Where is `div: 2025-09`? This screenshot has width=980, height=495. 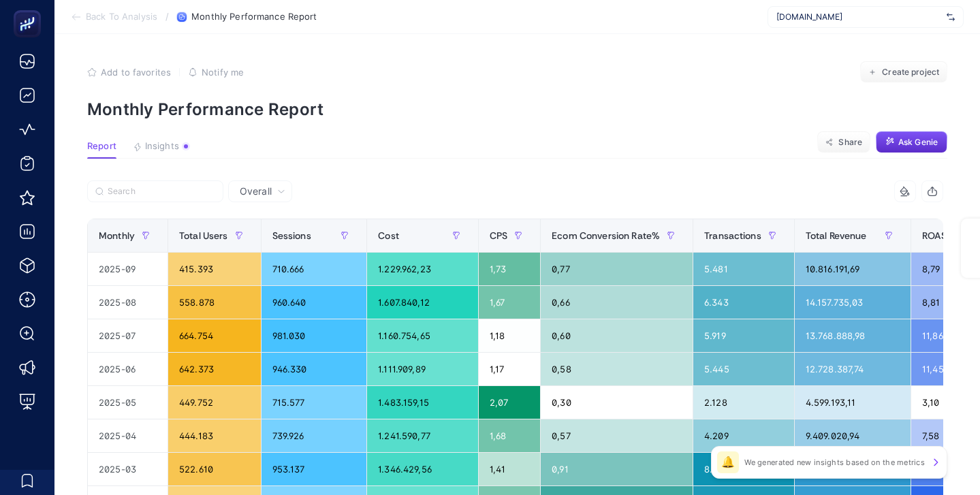
div: 2025-09 is located at coordinates (127, 269).